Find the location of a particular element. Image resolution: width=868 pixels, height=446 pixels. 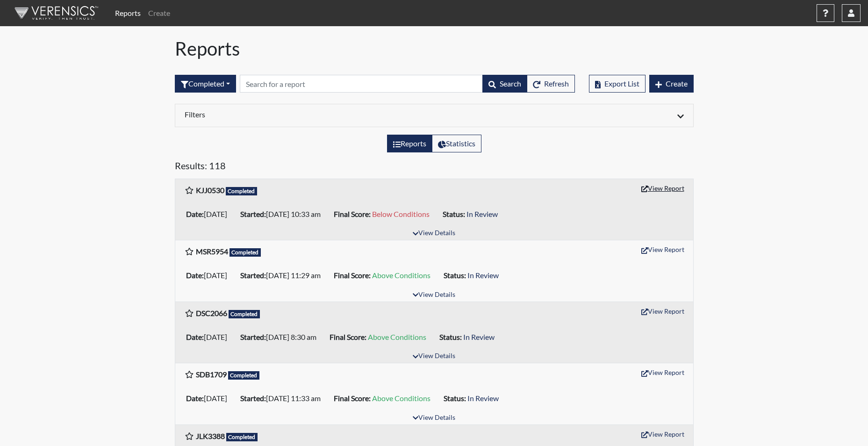

span: Refresh is located at coordinates (556, 83).